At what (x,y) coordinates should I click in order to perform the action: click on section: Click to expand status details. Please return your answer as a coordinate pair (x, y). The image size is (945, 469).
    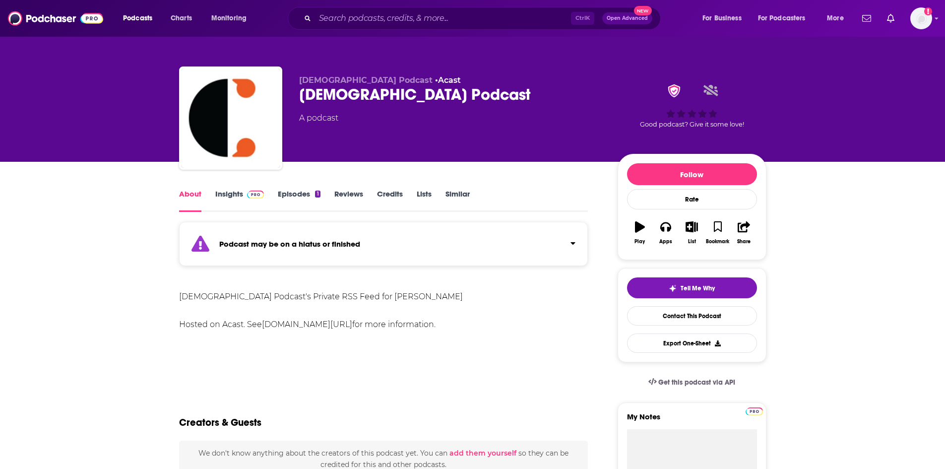
    Looking at the image, I should click on (384, 247).